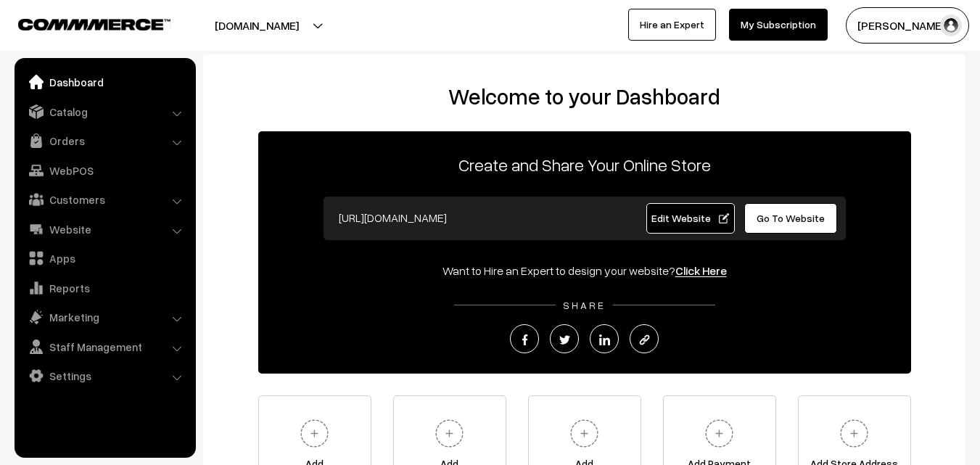  Describe the element at coordinates (690, 218) in the screenshot. I see `span: Edit Website` at that location.